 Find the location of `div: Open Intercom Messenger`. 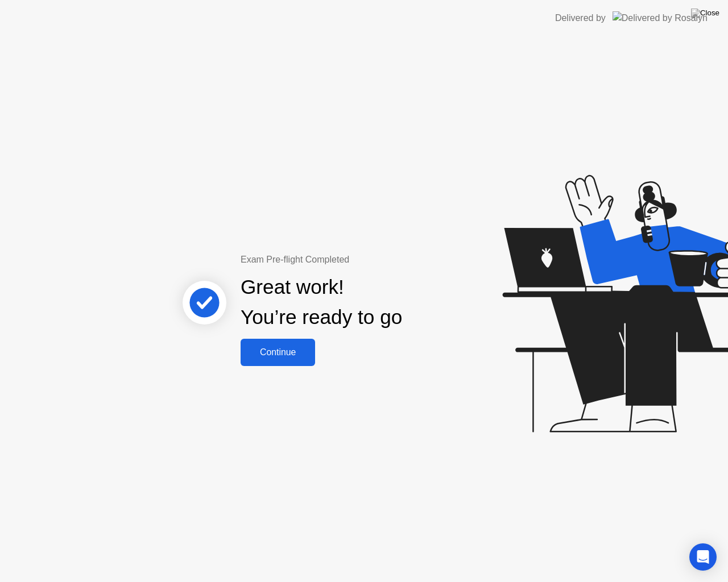

div: Open Intercom Messenger is located at coordinates (703, 557).